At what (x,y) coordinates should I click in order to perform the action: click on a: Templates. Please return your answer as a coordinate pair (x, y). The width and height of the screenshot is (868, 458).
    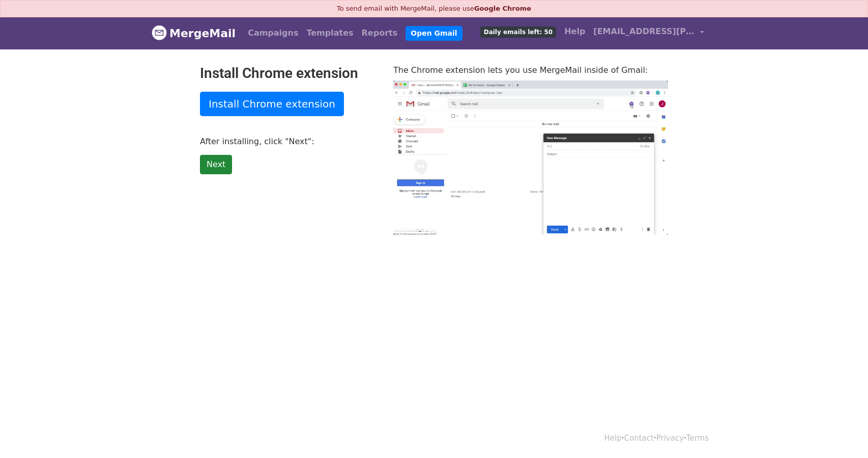
    Looking at the image, I should click on (329, 33).